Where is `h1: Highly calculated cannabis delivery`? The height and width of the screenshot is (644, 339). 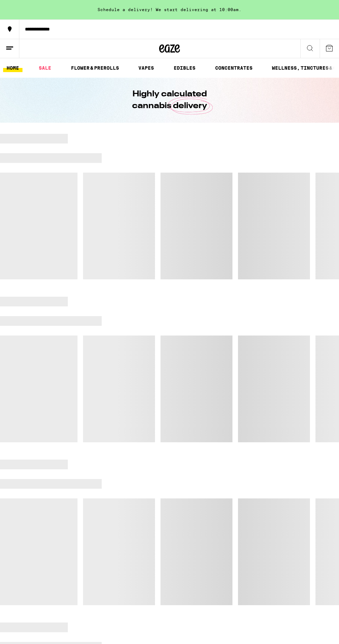
h1: Highly calculated cannabis delivery is located at coordinates (170, 100).